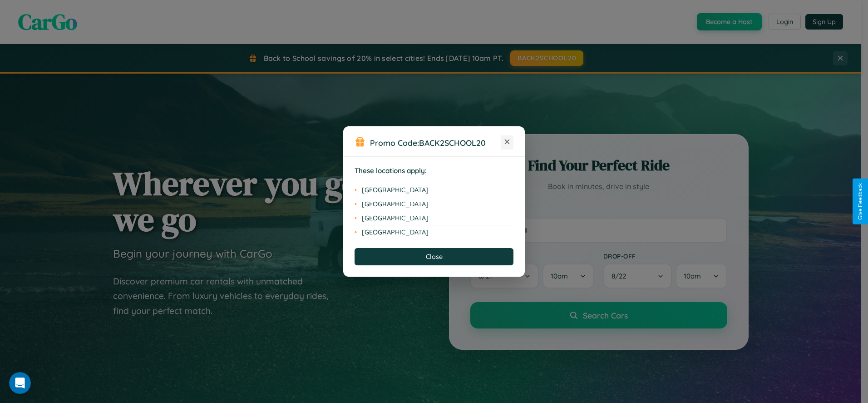 The width and height of the screenshot is (868, 403). What do you see at coordinates (390, 170) in the screenshot?
I see `strong: These locations apply:` at bounding box center [390, 170].